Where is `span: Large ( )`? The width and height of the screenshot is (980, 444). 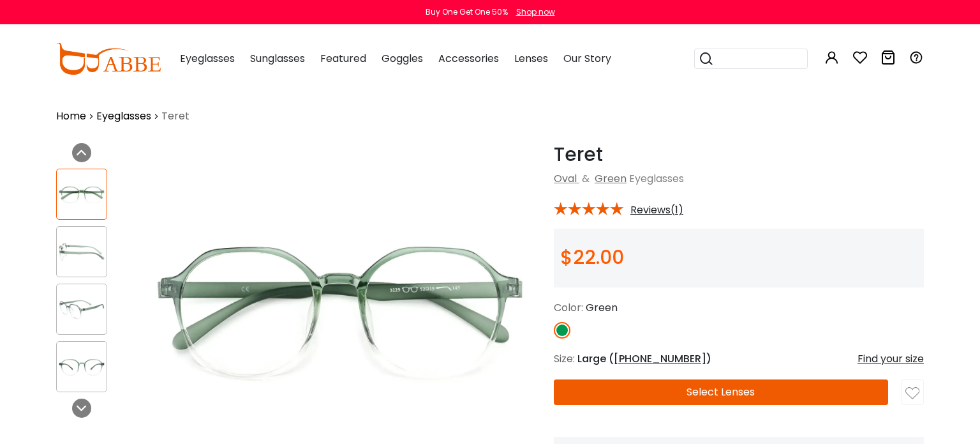 span: Large ( ) is located at coordinates (644, 358).